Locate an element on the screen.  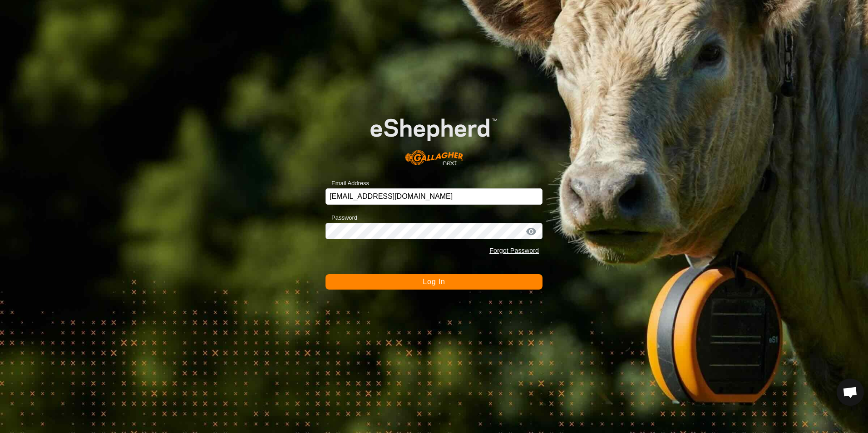
span: Log In is located at coordinates (434, 281).